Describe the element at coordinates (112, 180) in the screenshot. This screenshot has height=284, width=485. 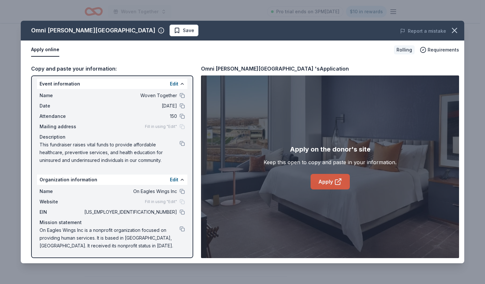
I see `div: Organization information` at that location.